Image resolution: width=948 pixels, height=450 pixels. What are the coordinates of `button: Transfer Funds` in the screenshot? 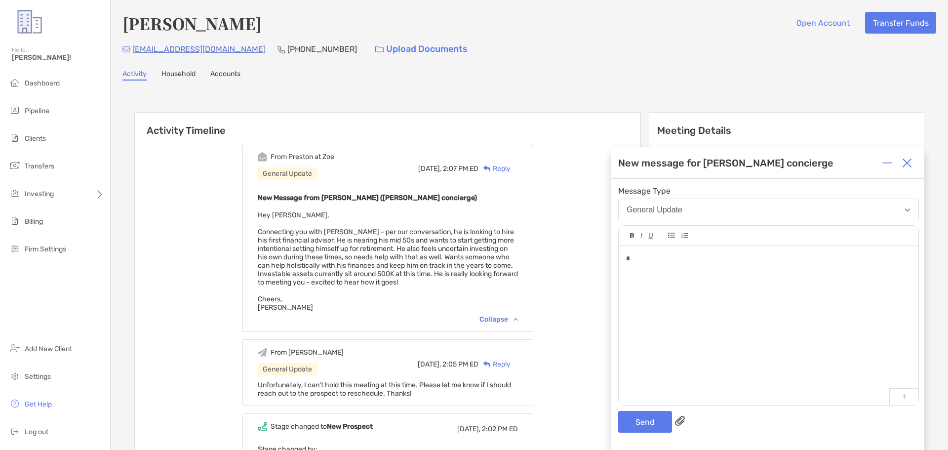 It's located at (900, 23).